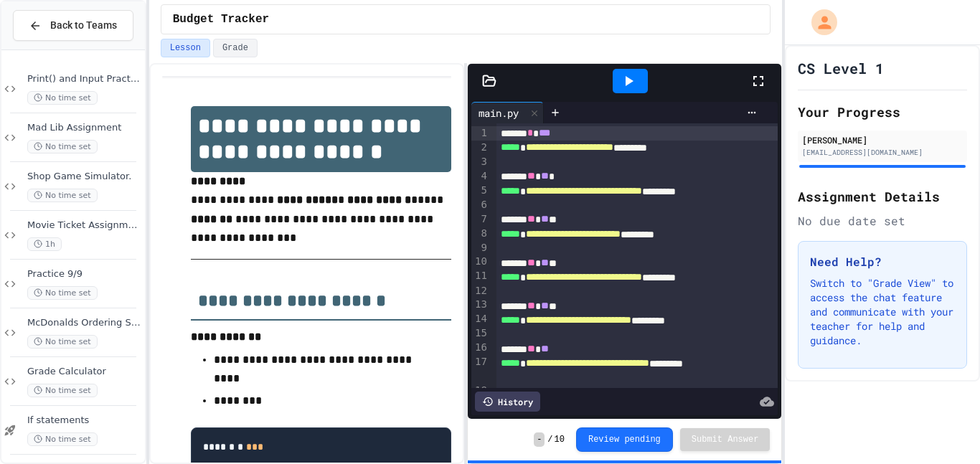 Image resolution: width=980 pixels, height=464 pixels. Describe the element at coordinates (85, 177) in the screenshot. I see `span: Shop Game Simulator.` at that location.